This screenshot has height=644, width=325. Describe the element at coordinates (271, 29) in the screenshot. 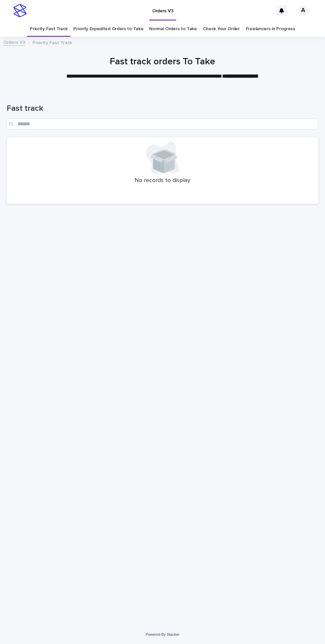

I see `a: Freelancers in Progress` at that location.